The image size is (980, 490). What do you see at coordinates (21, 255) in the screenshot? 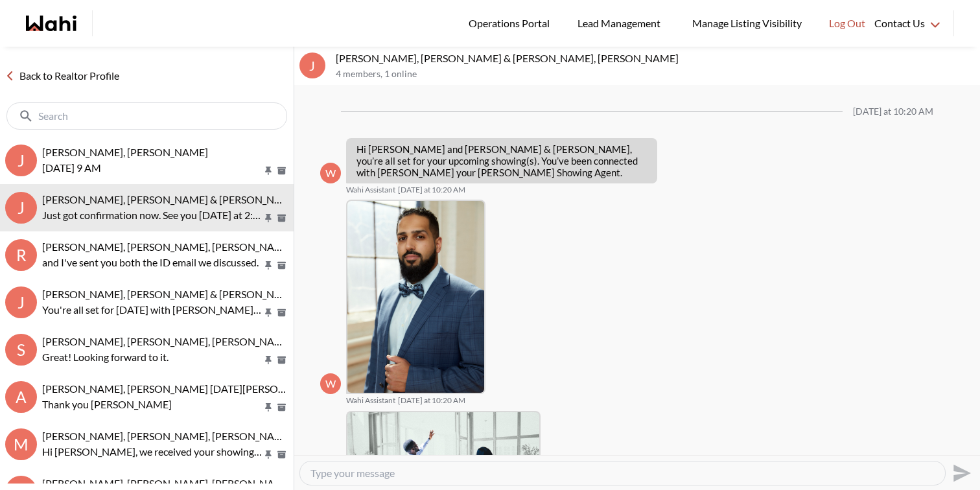
I see `div: R` at bounding box center [21, 255].